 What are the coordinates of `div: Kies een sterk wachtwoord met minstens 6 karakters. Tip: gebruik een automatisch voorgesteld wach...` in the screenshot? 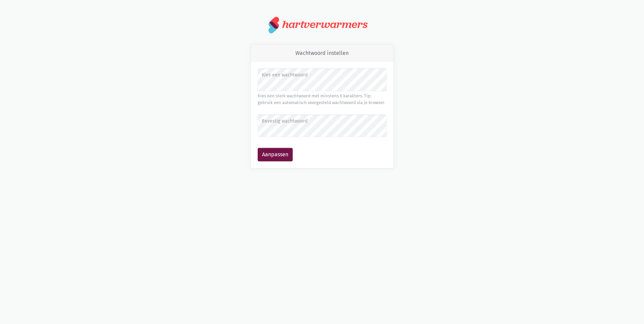 It's located at (322, 99).